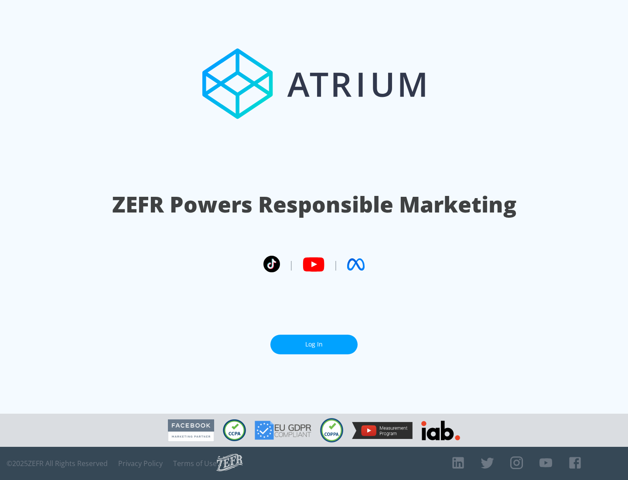 The image size is (628, 480). What do you see at coordinates (382, 430) in the screenshot?
I see `img: YouTube Measurement Program` at bounding box center [382, 430].